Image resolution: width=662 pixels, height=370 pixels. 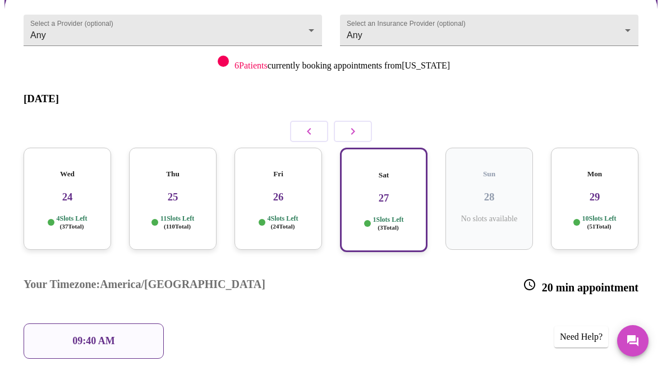 I want to click on div: Need Help?, so click(x=582, y=337).